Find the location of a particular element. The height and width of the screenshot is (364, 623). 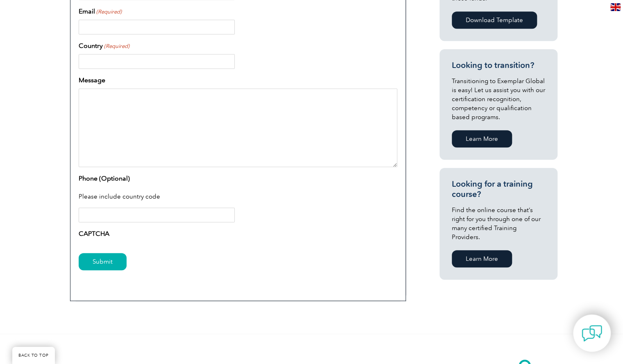

label: Email is located at coordinates (100, 12).